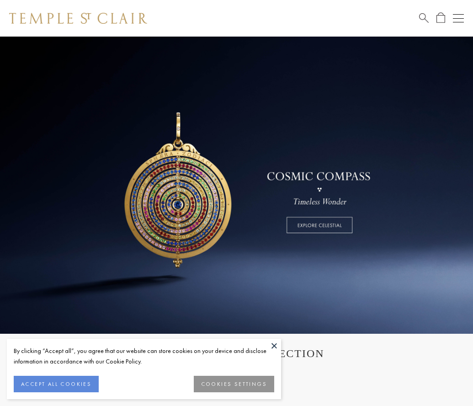 The height and width of the screenshot is (406, 473). What do you see at coordinates (459, 18) in the screenshot?
I see `button: Open navigation` at bounding box center [459, 18].